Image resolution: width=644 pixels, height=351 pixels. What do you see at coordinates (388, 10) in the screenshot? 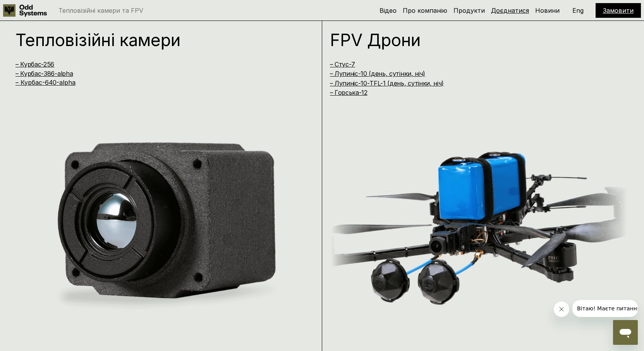
I see `a: Відео` at bounding box center [388, 10].